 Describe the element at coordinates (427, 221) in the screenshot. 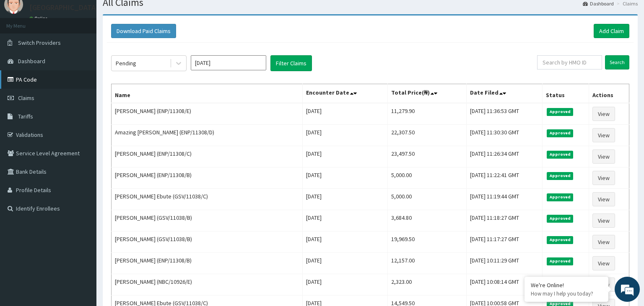

I see `td: 3,684.80` at that location.